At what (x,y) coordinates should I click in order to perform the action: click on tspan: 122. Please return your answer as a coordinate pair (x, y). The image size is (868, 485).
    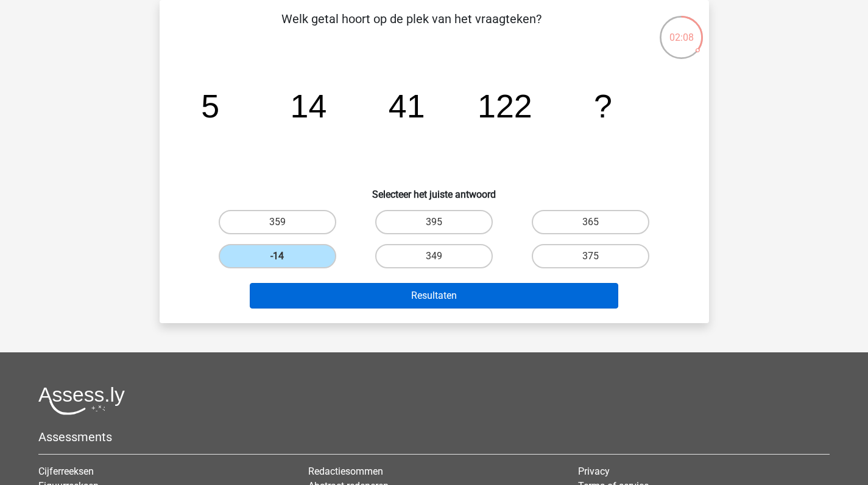
    Looking at the image, I should click on (505, 106).